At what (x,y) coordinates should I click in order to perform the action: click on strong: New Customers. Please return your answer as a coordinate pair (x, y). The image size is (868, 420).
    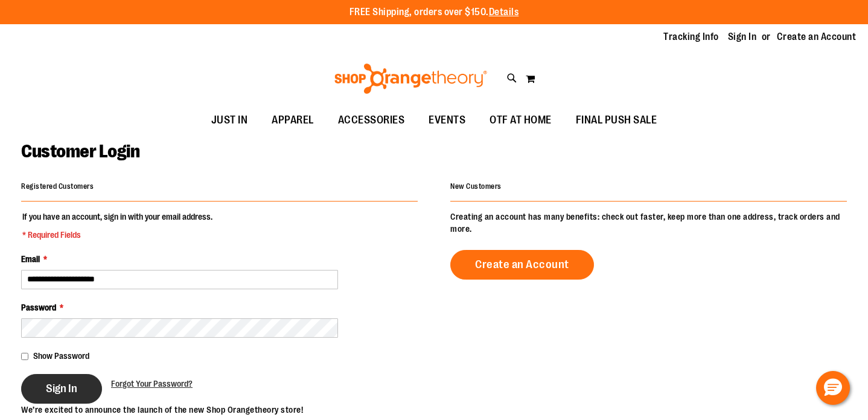
    Looking at the image, I should click on (476, 186).